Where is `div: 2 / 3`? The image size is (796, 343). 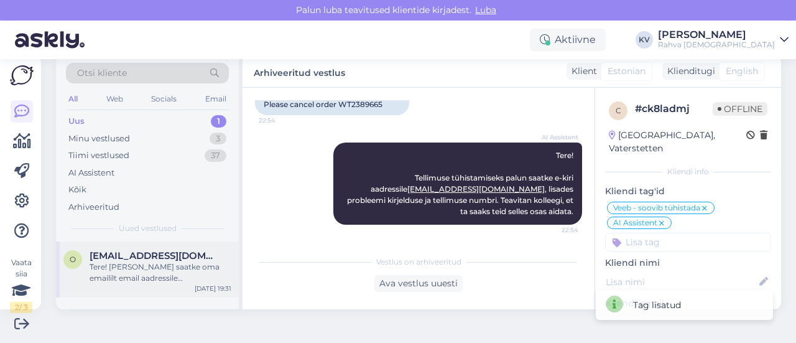
div: 2 / 3 is located at coordinates (21, 307).